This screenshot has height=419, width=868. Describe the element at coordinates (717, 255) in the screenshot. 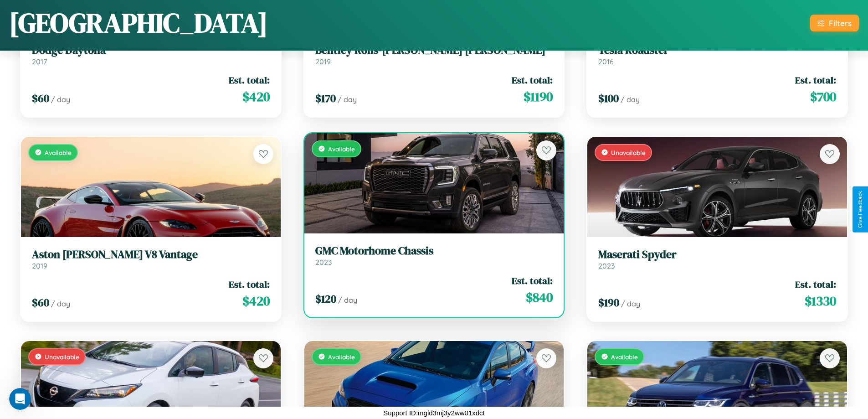

I see `h3: Maserati Spyder` at that location.